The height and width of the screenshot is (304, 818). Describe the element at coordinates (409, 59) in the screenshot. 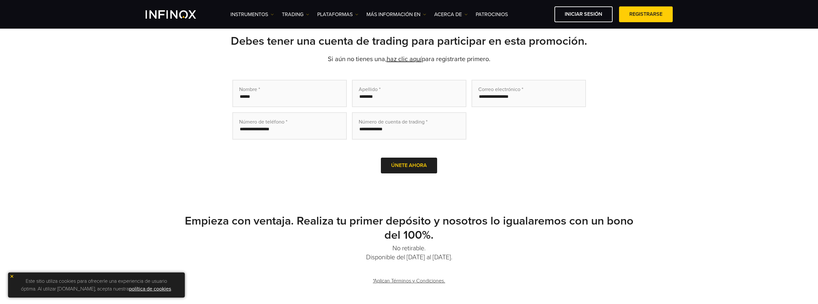

I see `p: Si aún no tienes una, para registrarte primero.` at that location.